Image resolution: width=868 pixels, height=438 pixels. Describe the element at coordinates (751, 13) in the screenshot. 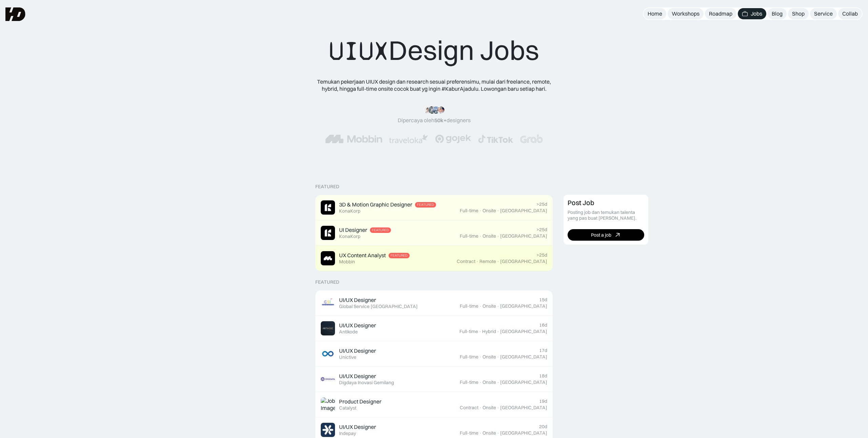

I see `a: Jobs` at that location.